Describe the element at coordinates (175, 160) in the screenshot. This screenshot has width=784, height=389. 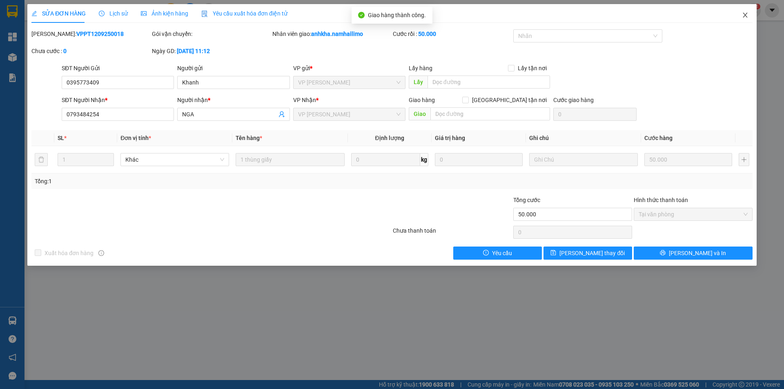
I see `span: Khác` at that location.